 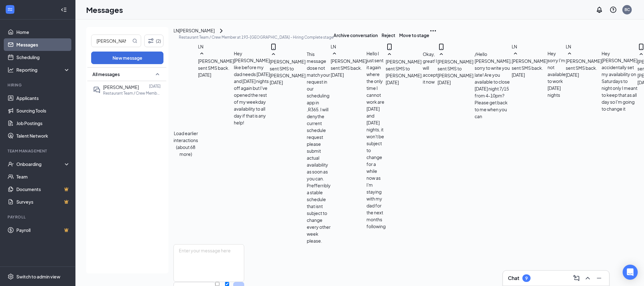 What do you see at coordinates (154, 41) in the screenshot?
I see `button: Filter (2)` at bounding box center [154, 41].